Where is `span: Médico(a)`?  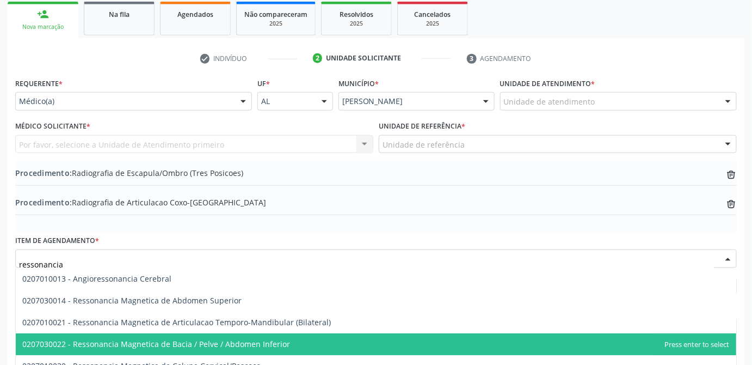 span: Médico(a) is located at coordinates (124, 101).